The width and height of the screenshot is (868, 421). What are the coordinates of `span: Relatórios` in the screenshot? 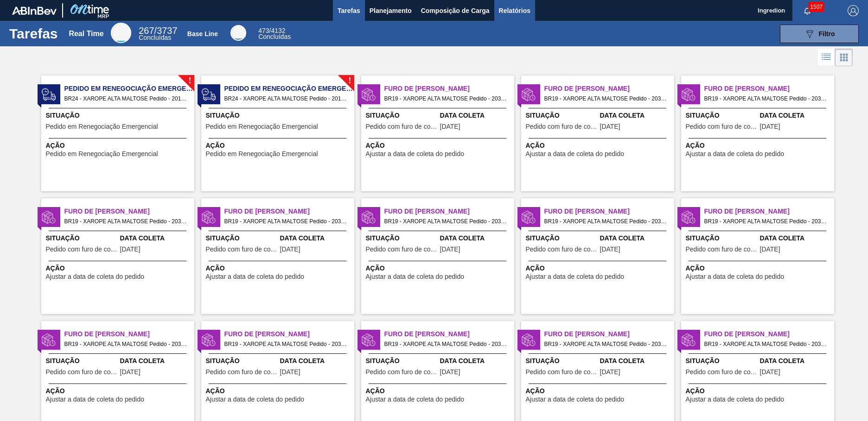 It's located at (515, 10).